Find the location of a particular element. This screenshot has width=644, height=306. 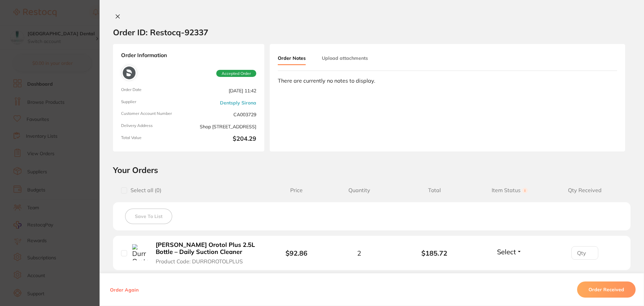

b: $92.86 is located at coordinates (296, 253).